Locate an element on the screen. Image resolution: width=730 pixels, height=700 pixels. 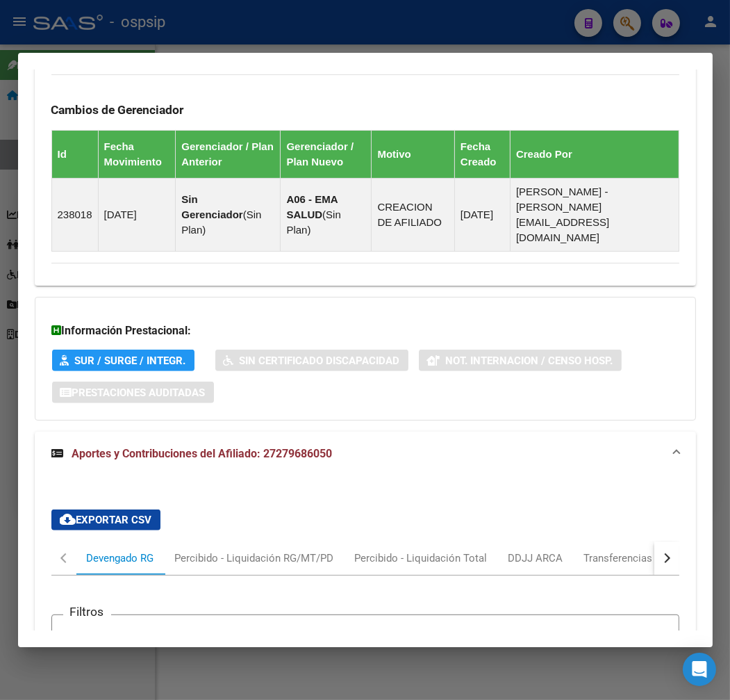
h3: Filtros is located at coordinates (87, 611).